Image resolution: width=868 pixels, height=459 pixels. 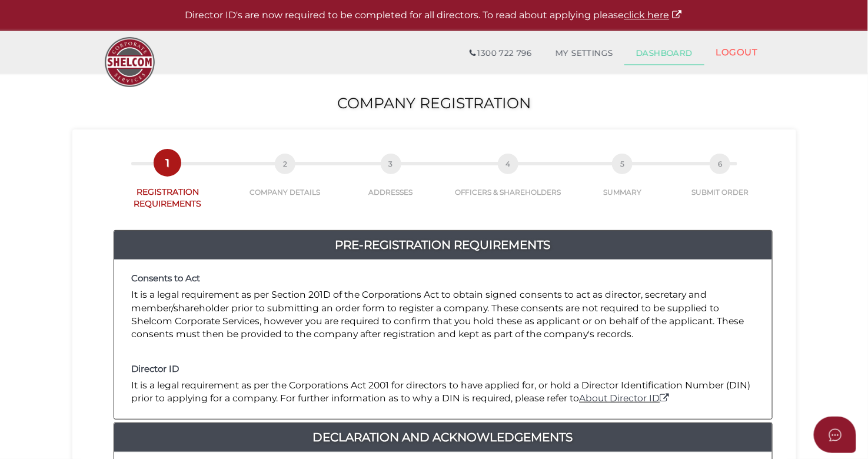 What do you see at coordinates (167, 162) in the screenshot?
I see `span: 1` at bounding box center [167, 162].